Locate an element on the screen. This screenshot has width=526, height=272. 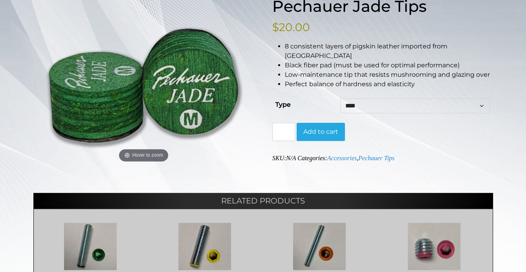
bdi: 20.00 is located at coordinates (291, 27).